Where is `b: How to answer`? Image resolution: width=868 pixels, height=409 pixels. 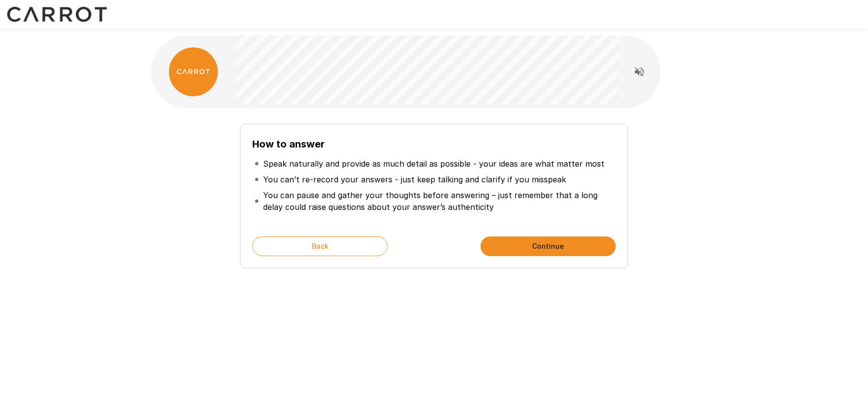
b: How to answer is located at coordinates (289, 144).